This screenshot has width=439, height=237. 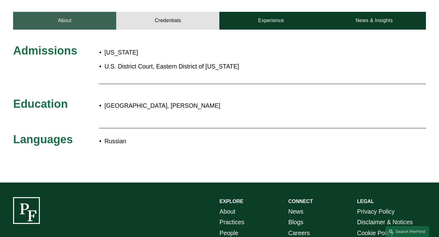 What do you see at coordinates (232, 222) in the screenshot?
I see `a: Practices` at bounding box center [232, 222].